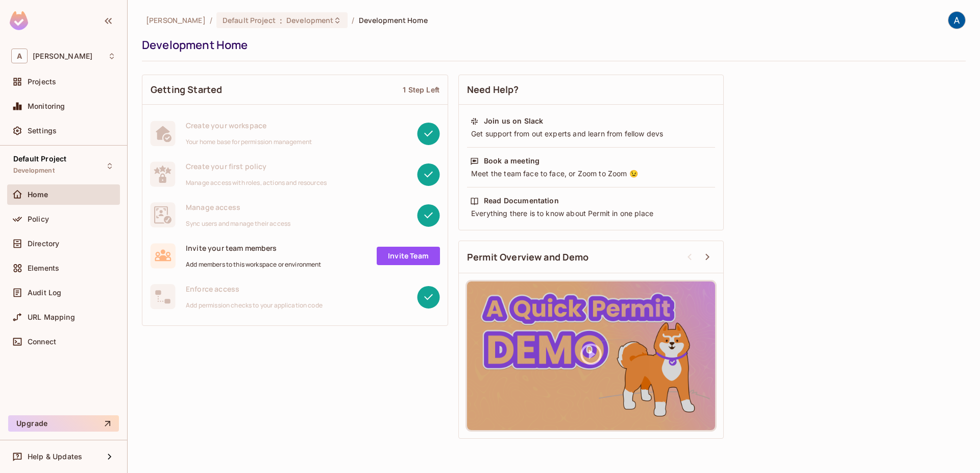 The width and height of the screenshot is (980, 473). Describe the element at coordinates (38, 194) in the screenshot. I see `span: Home` at that location.